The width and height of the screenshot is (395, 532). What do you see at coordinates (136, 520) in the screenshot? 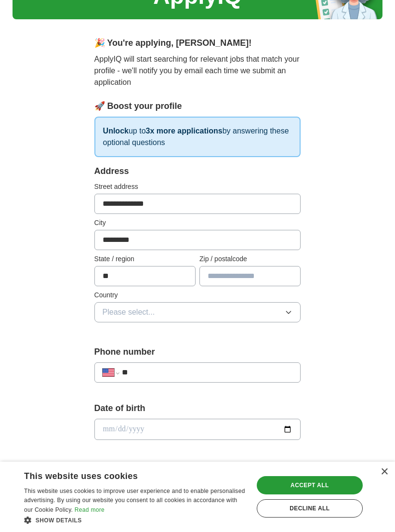
I see `div: Show details` at bounding box center [136, 520].